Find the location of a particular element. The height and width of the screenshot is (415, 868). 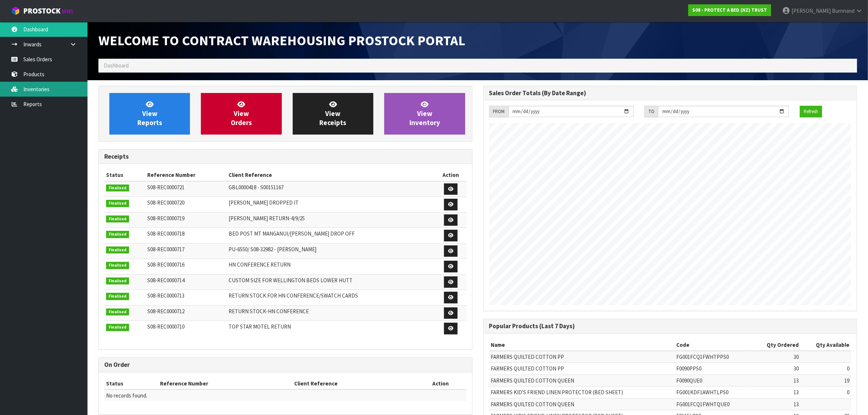

strong: S08 - PROTECT A BED (NZ) TRUST is located at coordinates (729, 10).